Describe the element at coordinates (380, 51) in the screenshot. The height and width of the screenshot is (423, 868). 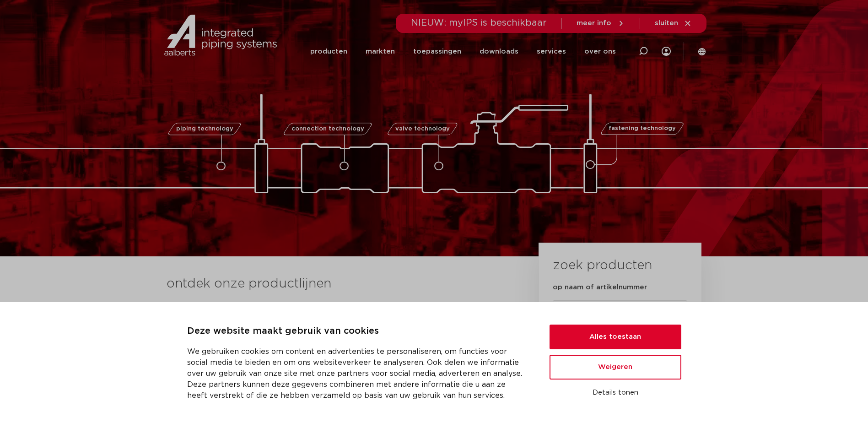
I see `a: markten` at that location.